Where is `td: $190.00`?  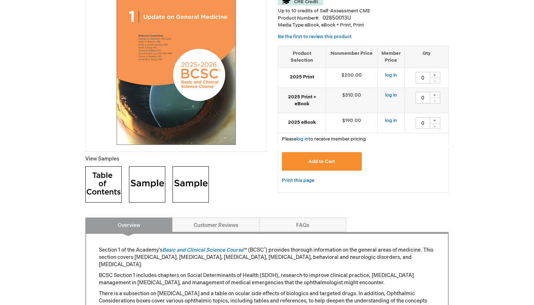
td: $190.00 is located at coordinates (352, 123).